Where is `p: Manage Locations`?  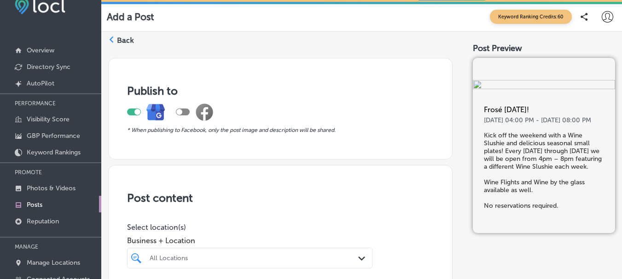 p: Manage Locations is located at coordinates (53, 263).